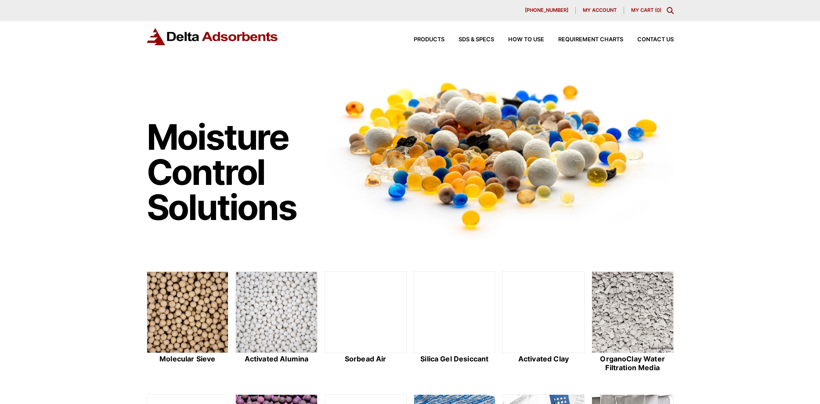 This screenshot has height=404, width=820. What do you see at coordinates (646, 10) in the screenshot?
I see `a: My Cart (0)` at bounding box center [646, 10].